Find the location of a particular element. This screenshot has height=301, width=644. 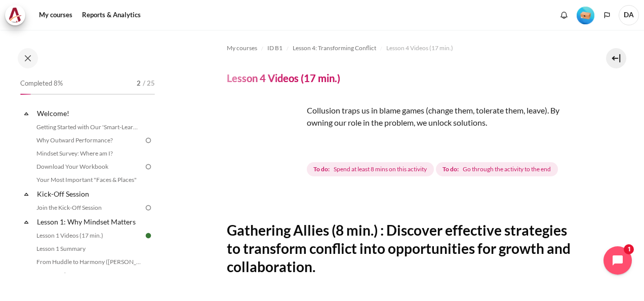

a: Download Your Workbook is located at coordinates (88, 167).